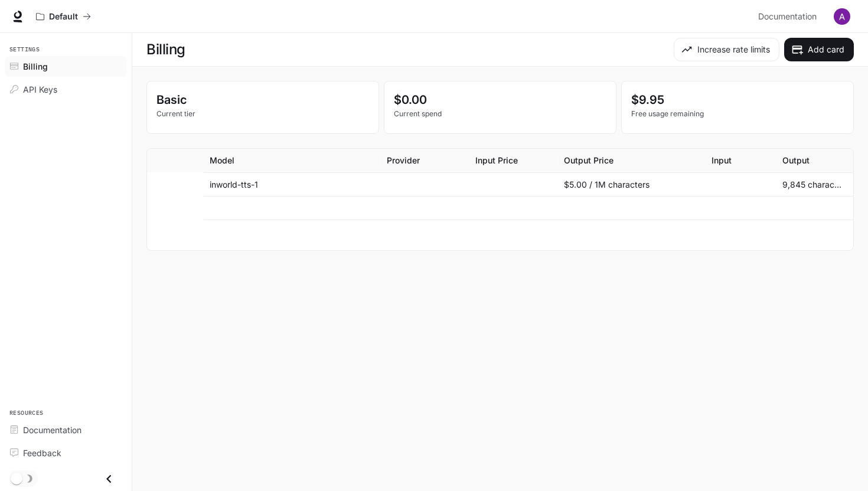  Describe the element at coordinates (17, 478) in the screenshot. I see `span: Dark mode toggle` at that location.